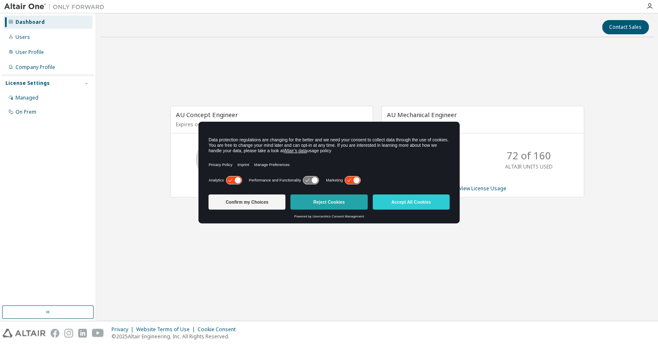  Describe the element at coordinates (27, 98) in the screenshot. I see `div: Managed` at that location.